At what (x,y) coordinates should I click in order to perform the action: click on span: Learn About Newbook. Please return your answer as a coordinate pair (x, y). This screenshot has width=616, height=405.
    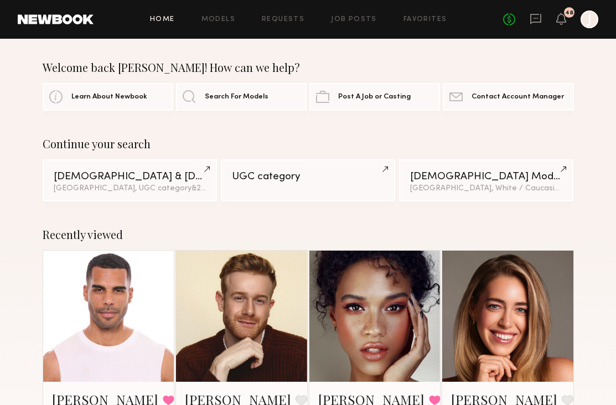
    Looking at the image, I should click on (109, 97).